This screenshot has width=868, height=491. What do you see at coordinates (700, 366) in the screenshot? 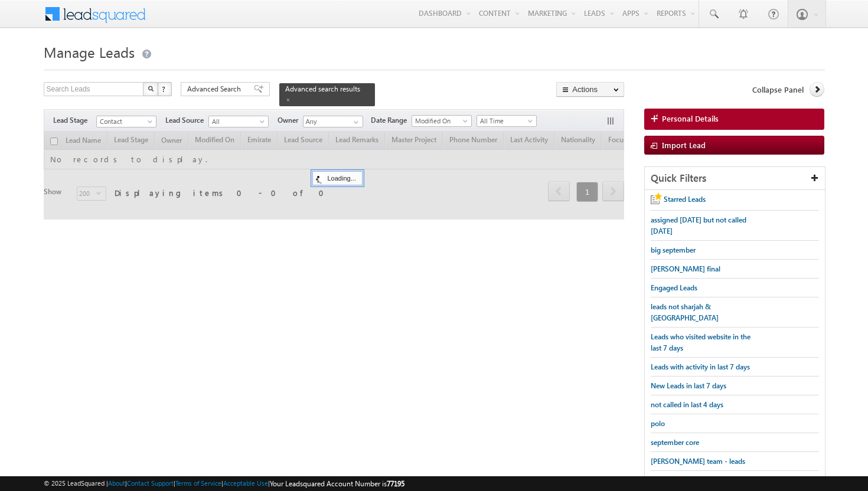
I see `span: Leads with activity in last 7 days` at bounding box center [700, 366].